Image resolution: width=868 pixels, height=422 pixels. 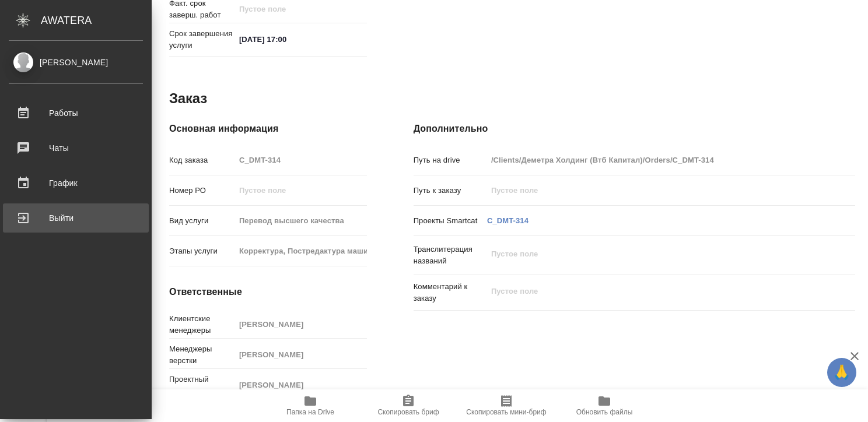 What do you see at coordinates (268, 129) in the screenshot?
I see `h4: Основная информация` at bounding box center [268, 129].